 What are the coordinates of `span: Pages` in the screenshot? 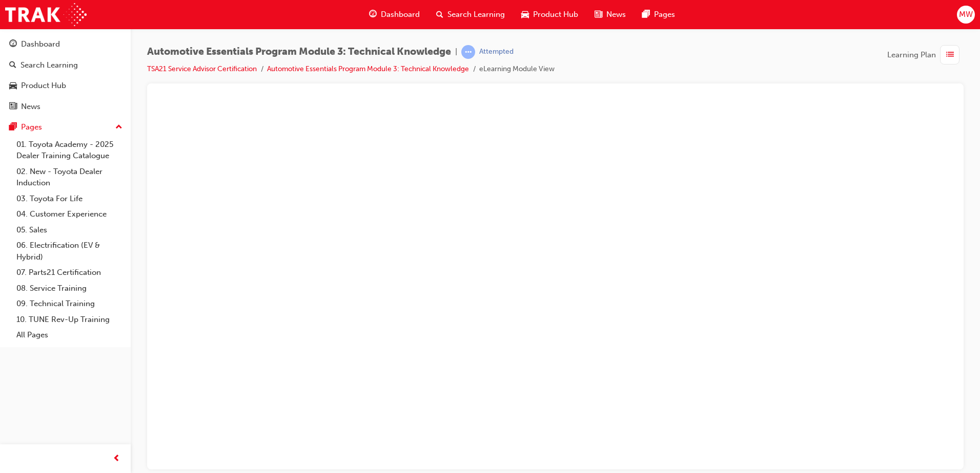 It's located at (664, 14).